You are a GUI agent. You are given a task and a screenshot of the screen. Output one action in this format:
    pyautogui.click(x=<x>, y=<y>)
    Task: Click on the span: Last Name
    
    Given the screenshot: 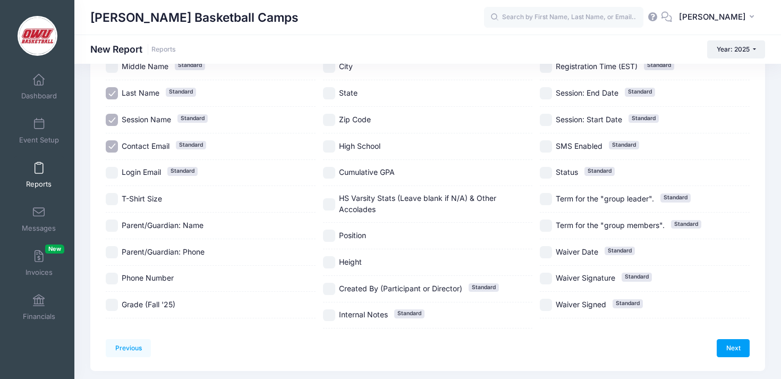 What is the action you would take?
    pyautogui.click(x=140, y=92)
    